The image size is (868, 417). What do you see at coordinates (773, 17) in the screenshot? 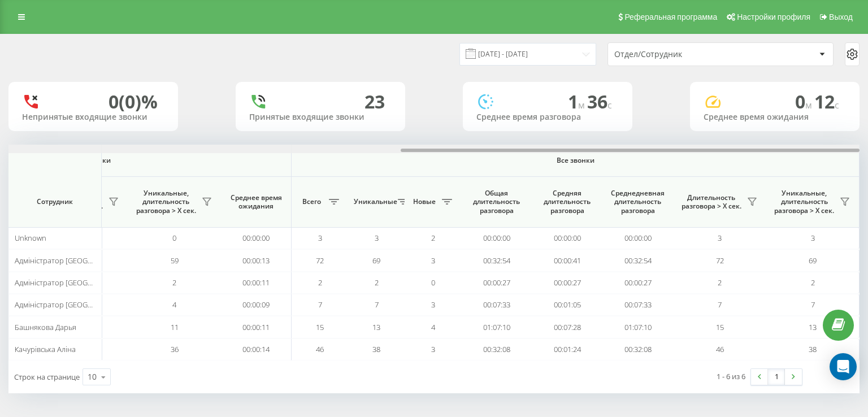
I see `span: Настройки профиля` at bounding box center [773, 17].